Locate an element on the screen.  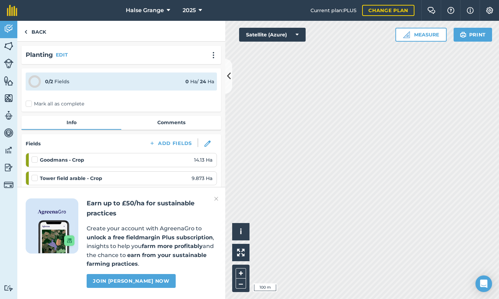
img: svg+xml;base64,PHN2ZyB4bWxucz0iaHR0cDovL3d3dy53My5vcmcvMjAwMC9zdmciIHdpZHRoPSIxOSIgaGVpZ2h0PSIyNC... is located at coordinates (463, 35).